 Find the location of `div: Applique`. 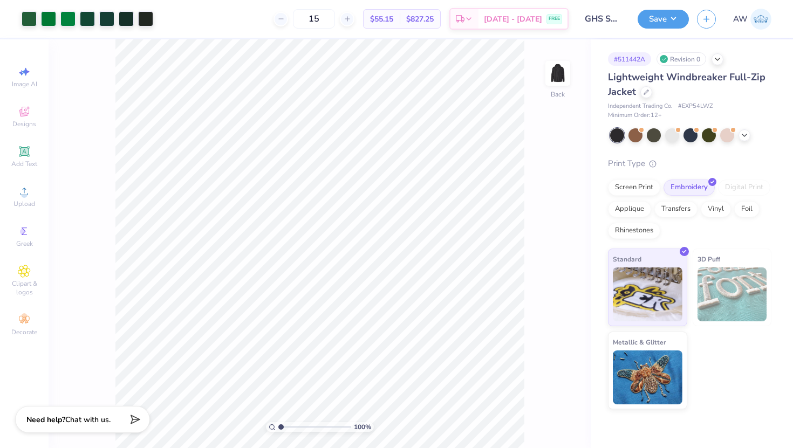

div: Applique is located at coordinates (629, 209).